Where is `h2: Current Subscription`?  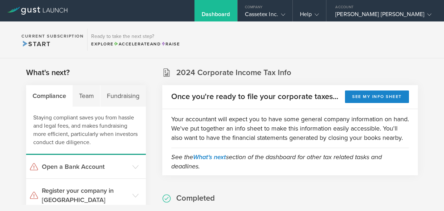 h2: Current Subscription is located at coordinates (53, 36).